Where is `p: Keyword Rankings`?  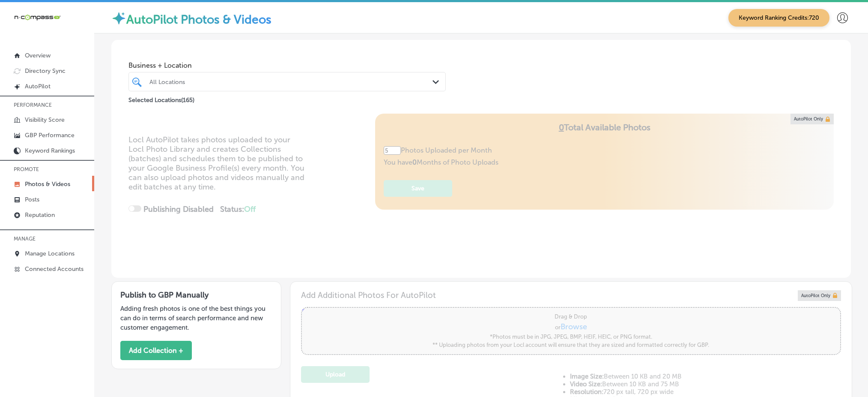
p: Keyword Rankings is located at coordinates (50, 150).